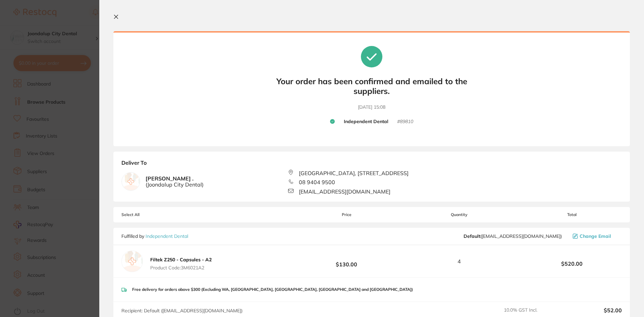 The image size is (644, 317). What do you see at coordinates (572, 215) in the screenshot?
I see `span: Total` at bounding box center [572, 215].